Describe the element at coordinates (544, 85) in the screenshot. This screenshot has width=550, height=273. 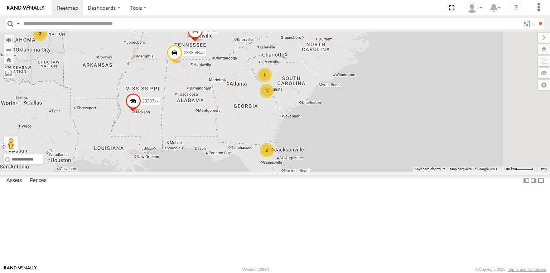
I see `label: Map Settings` at that location.